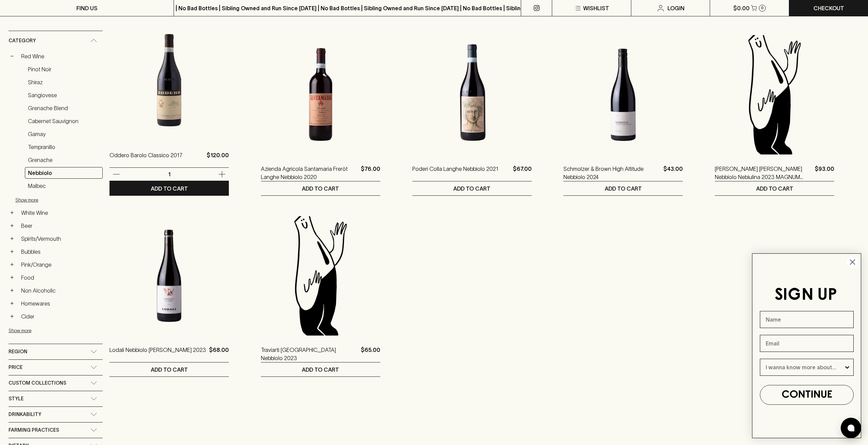 The image size is (868, 445). Describe the element at coordinates (673, 173) in the screenshot. I see `p: $43.00` at that location.